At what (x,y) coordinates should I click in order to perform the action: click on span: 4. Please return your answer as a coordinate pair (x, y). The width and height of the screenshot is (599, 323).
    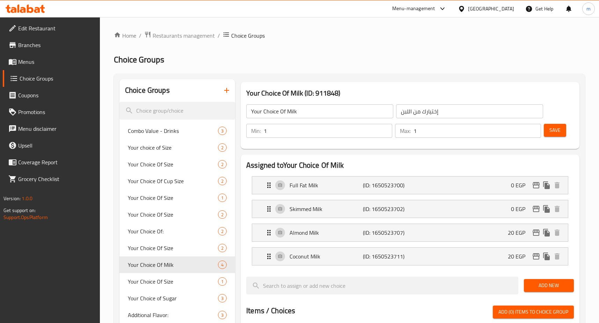
    Looking at the image, I should click on (222, 265).